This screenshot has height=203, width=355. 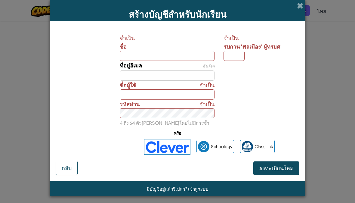 What do you see at coordinates (198, 189) in the screenshot?
I see `span: เข้าสู่ระบบ` at bounding box center [198, 189].